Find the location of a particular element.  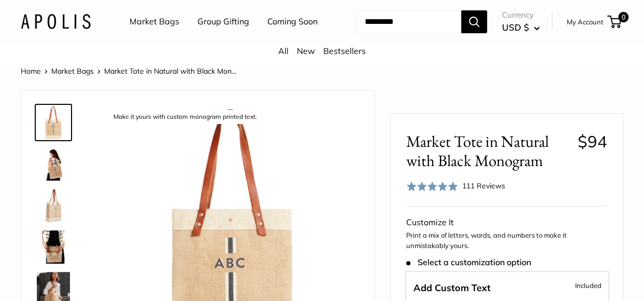

span: 111 Reviews is located at coordinates (483, 186).